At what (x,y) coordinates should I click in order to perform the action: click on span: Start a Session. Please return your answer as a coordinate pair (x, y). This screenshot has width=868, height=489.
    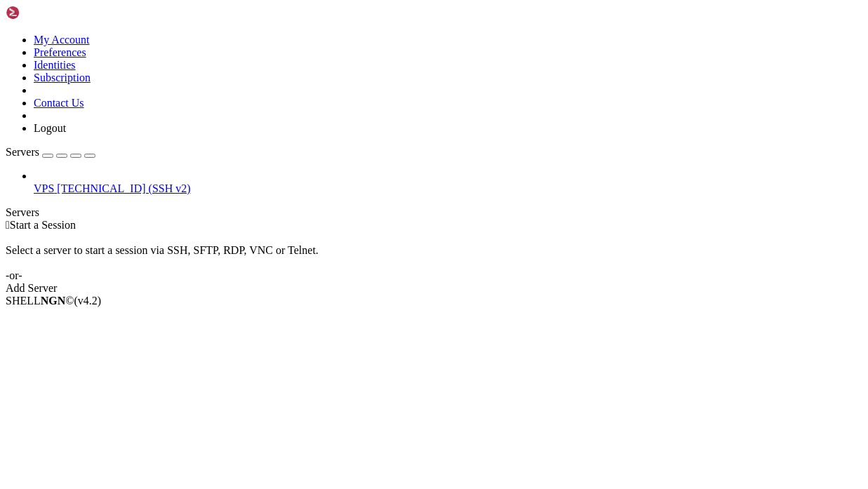
    Looking at the image, I should click on (43, 224).